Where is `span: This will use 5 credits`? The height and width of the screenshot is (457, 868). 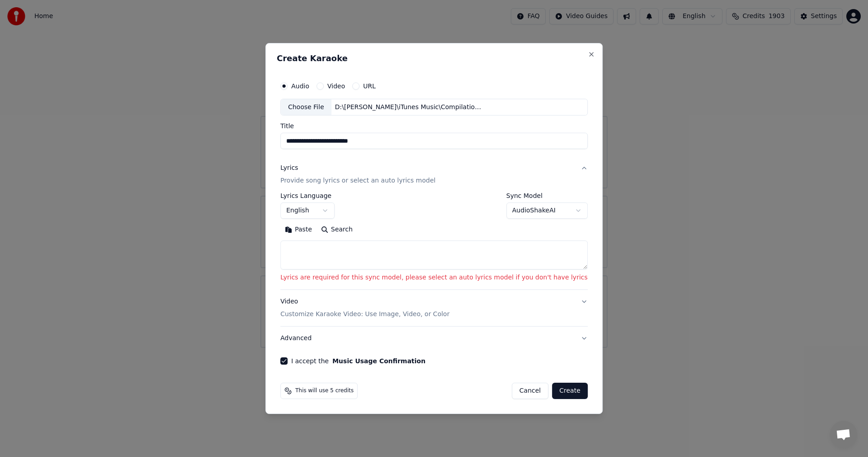 span: This will use 5 credits is located at coordinates (324, 391).